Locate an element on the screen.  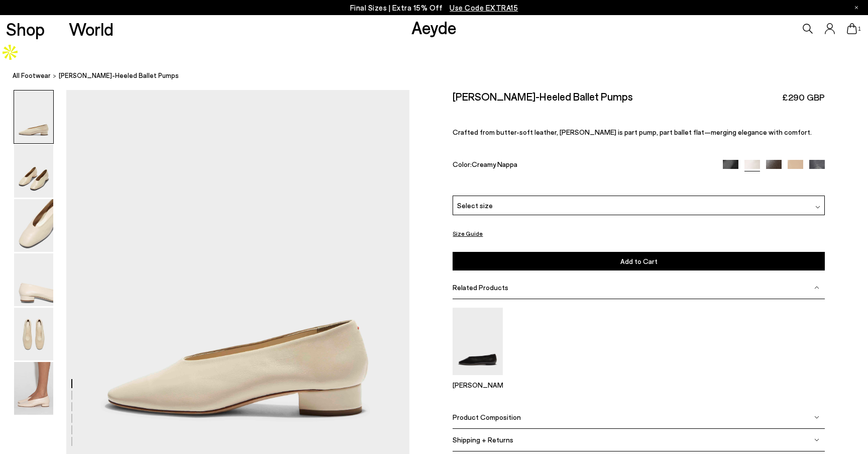
div: Color: is located at coordinates (582, 165).